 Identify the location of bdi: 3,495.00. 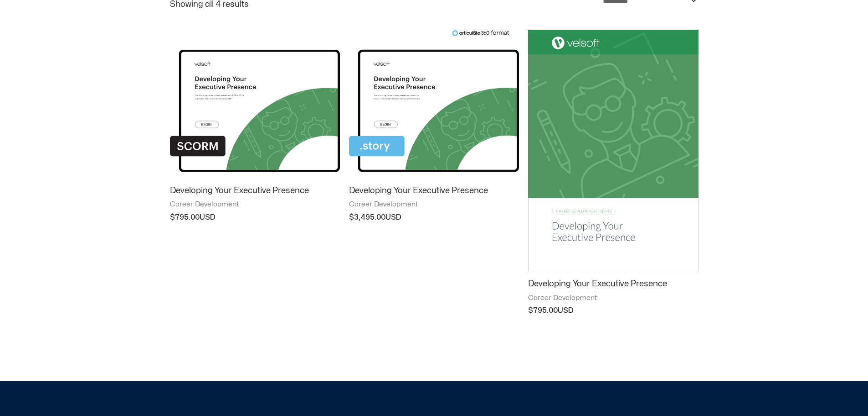
(367, 217).